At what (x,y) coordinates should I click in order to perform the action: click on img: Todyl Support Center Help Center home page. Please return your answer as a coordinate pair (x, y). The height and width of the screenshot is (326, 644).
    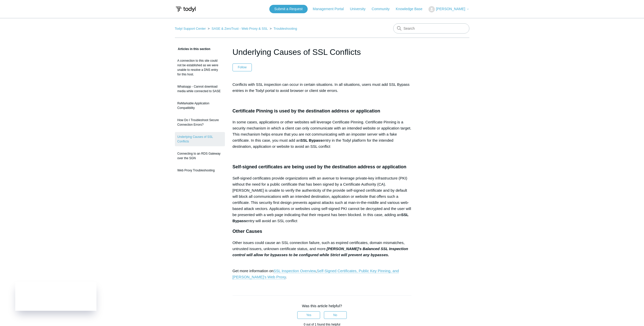
    Looking at the image, I should click on (186, 9).